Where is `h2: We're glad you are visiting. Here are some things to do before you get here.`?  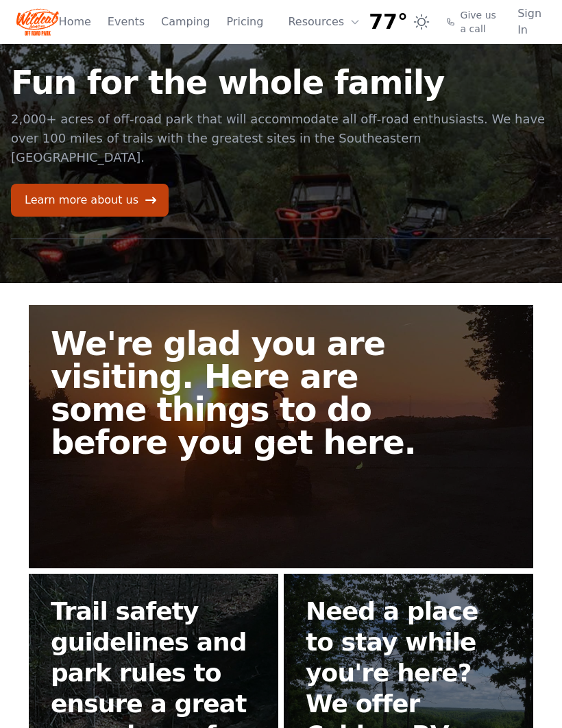 h2: We're glad you are visiting. Here are some things to do before you get here. is located at coordinates (248, 393).